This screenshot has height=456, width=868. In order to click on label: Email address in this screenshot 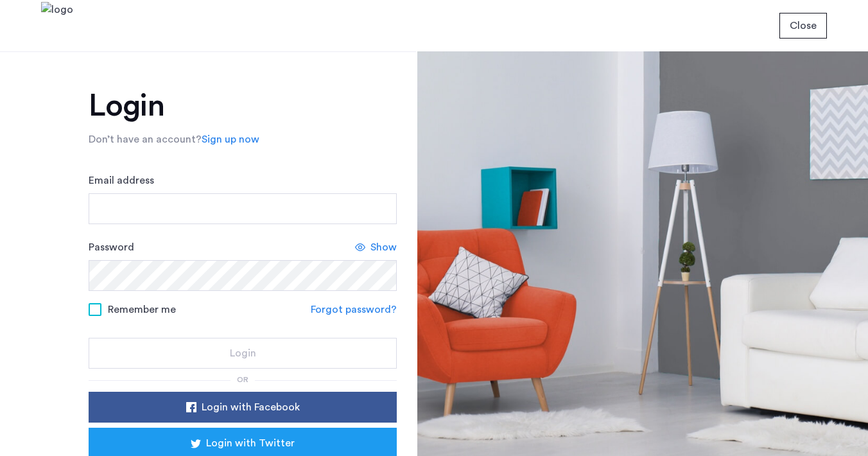, I will do `click(121, 181)`.